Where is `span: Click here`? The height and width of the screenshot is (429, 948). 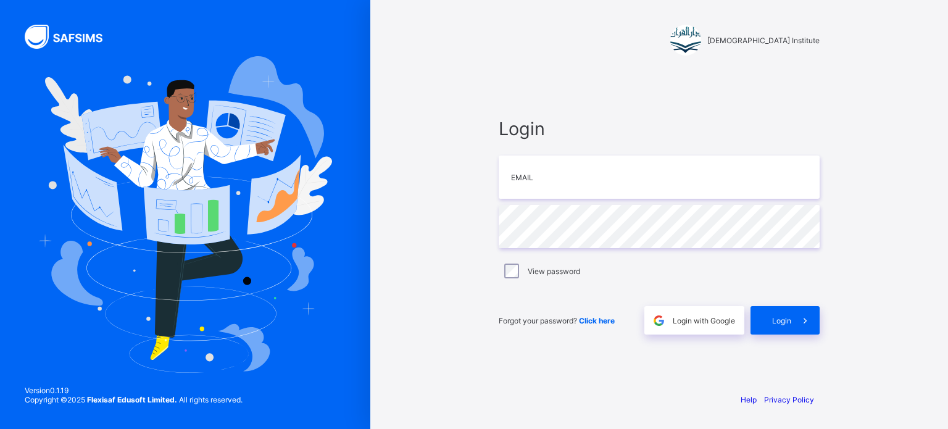 span: Click here is located at coordinates (597, 320).